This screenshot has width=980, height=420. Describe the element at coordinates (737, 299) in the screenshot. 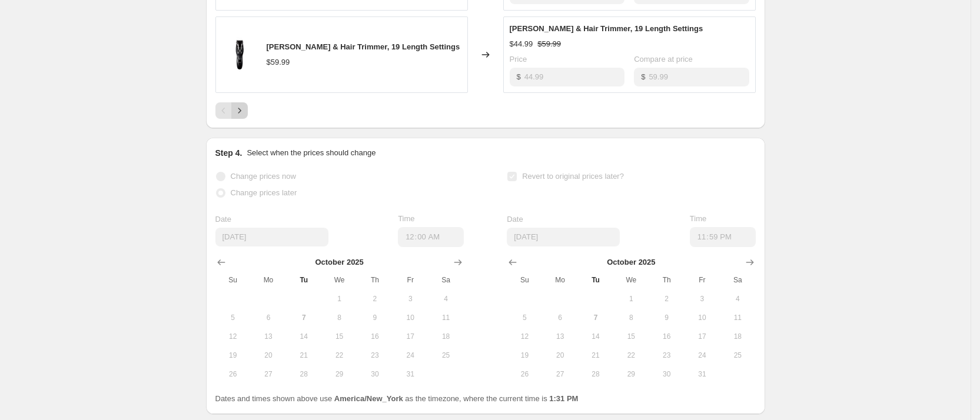

I see `button: Saturday October 4 2025` at that location.